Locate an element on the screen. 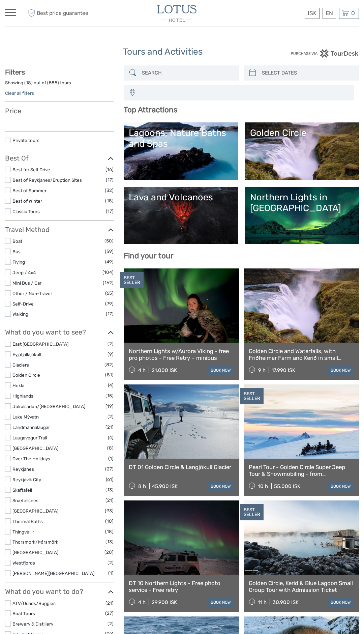 The image size is (364, 634). a: Highlands is located at coordinates (23, 396).